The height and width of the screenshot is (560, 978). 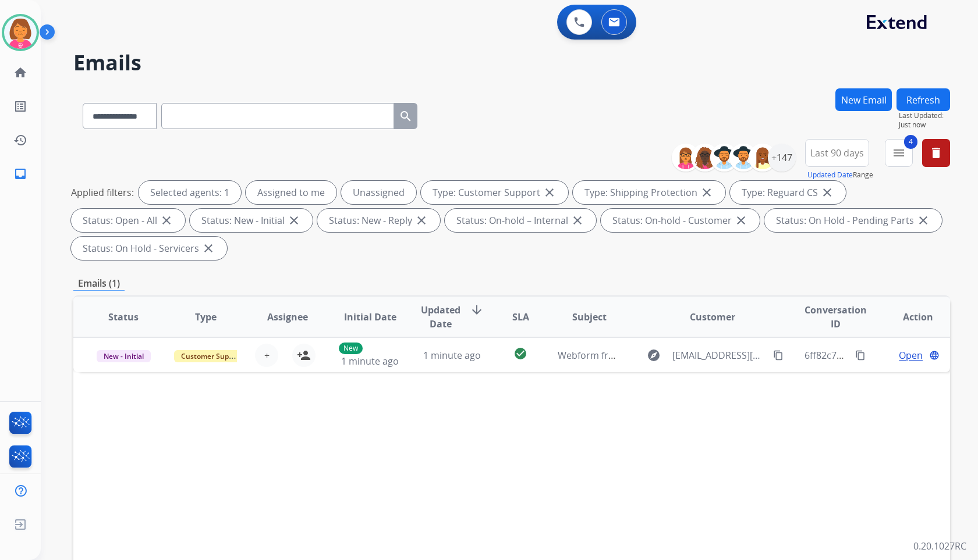 I want to click on mat-icon: person_add, so click(x=304, y=355).